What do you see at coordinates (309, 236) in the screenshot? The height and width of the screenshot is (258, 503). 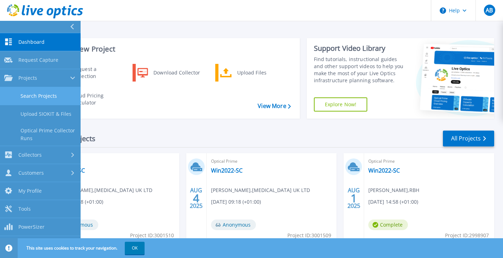 I see `span: Project ID: 3001509` at bounding box center [309, 236].